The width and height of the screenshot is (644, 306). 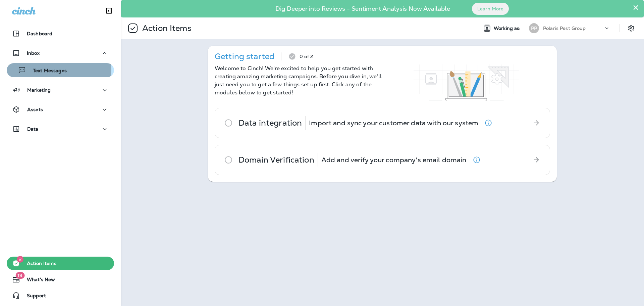 What do you see at coordinates (20, 259) in the screenshot?
I see `span: 2` at bounding box center [20, 259].